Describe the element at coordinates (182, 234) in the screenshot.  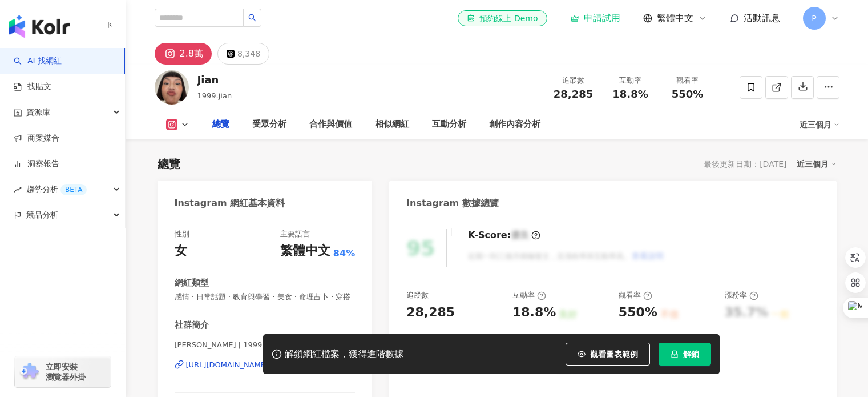
I see `div: 性別` at that location.